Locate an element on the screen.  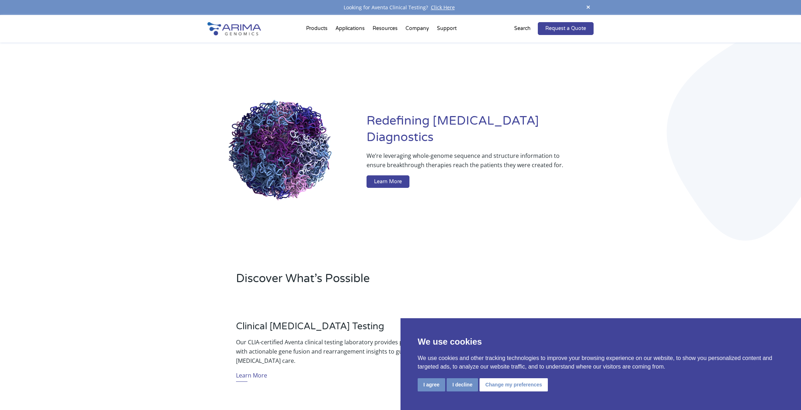
p: We’re leveraging whole-genome sequence and structure information to ensure breakthrough therapies... is located at coordinates (465, 163).